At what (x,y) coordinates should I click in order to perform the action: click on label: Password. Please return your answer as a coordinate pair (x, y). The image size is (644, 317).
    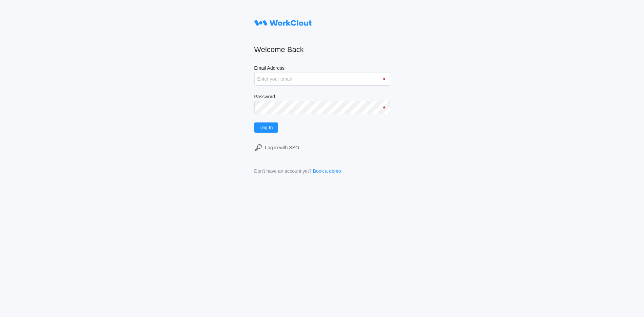
    Looking at the image, I should click on (322, 97).